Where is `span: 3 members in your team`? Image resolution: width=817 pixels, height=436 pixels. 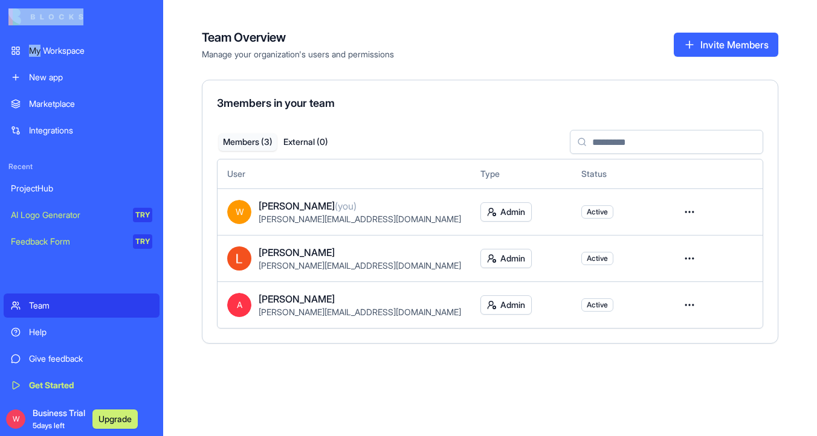
span: 3 members in your team is located at coordinates (276, 103).